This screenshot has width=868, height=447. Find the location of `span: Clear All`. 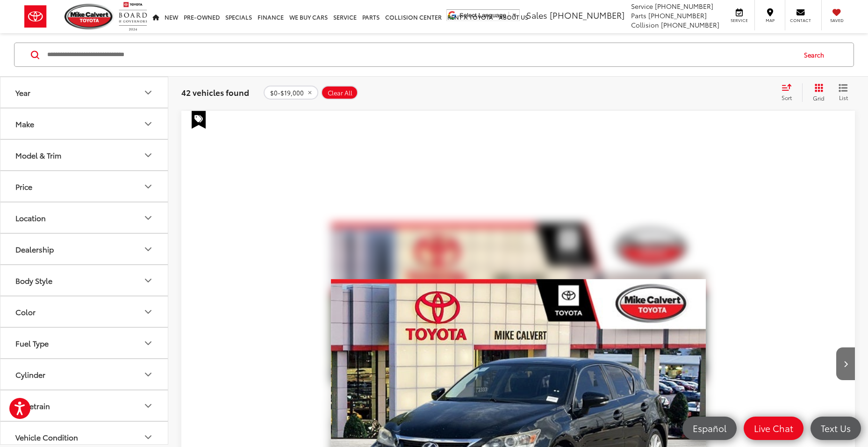

span: Clear All is located at coordinates (340, 93).